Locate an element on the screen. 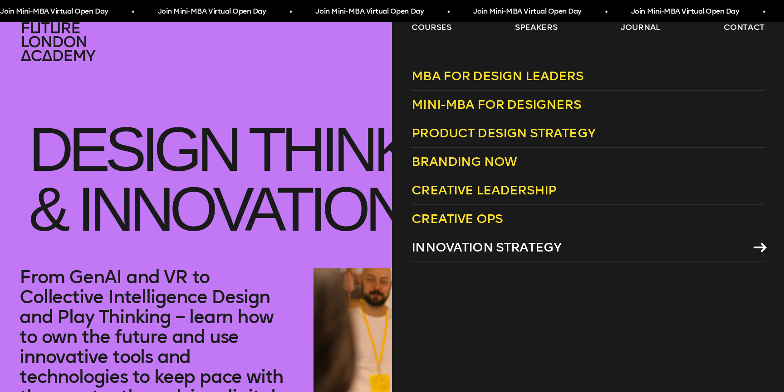 The height and width of the screenshot is (392, 784). a: Creative Ops is located at coordinates (588, 219).